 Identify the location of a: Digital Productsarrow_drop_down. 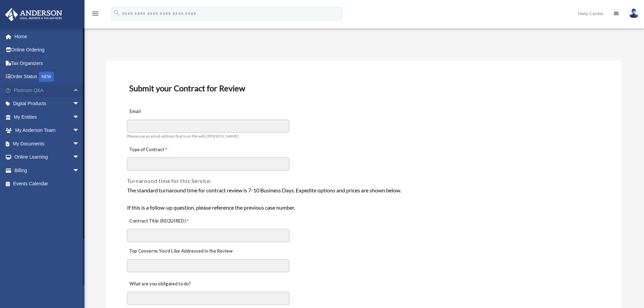
(47, 104).